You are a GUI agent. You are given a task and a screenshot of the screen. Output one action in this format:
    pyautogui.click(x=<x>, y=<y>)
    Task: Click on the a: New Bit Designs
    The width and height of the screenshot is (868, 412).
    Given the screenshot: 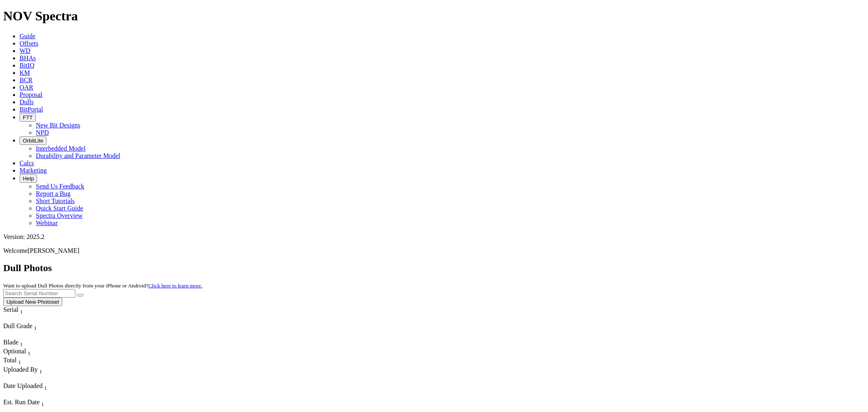 What is the action you would take?
    pyautogui.click(x=58, y=125)
    